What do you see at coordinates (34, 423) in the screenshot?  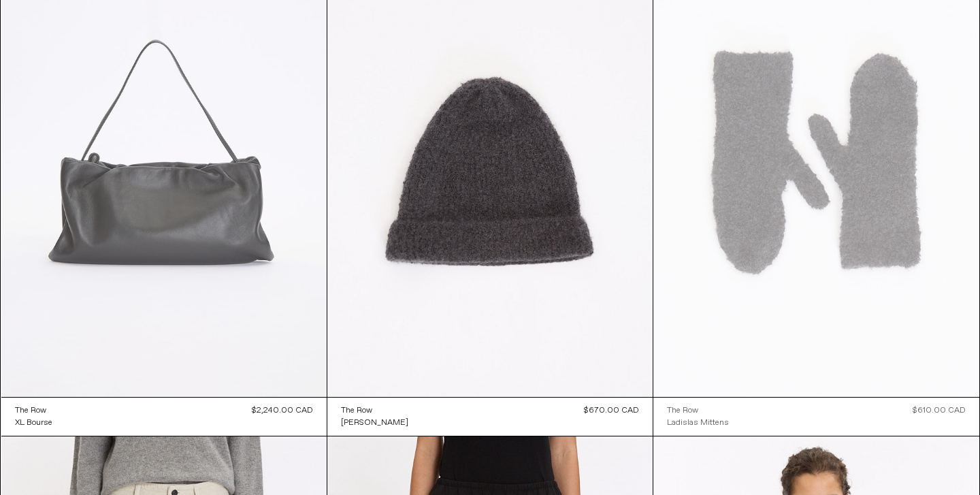 I see `div: XL Bourse` at bounding box center [34, 423].